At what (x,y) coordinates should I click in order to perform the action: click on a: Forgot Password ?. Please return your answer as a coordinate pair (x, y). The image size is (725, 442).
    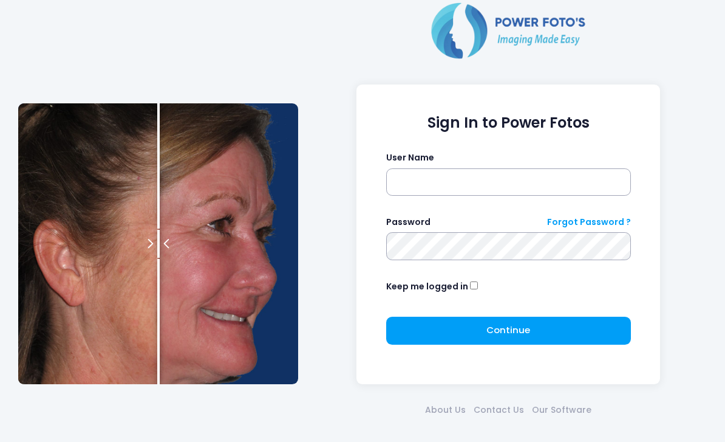
    Looking at the image, I should click on (589, 222).